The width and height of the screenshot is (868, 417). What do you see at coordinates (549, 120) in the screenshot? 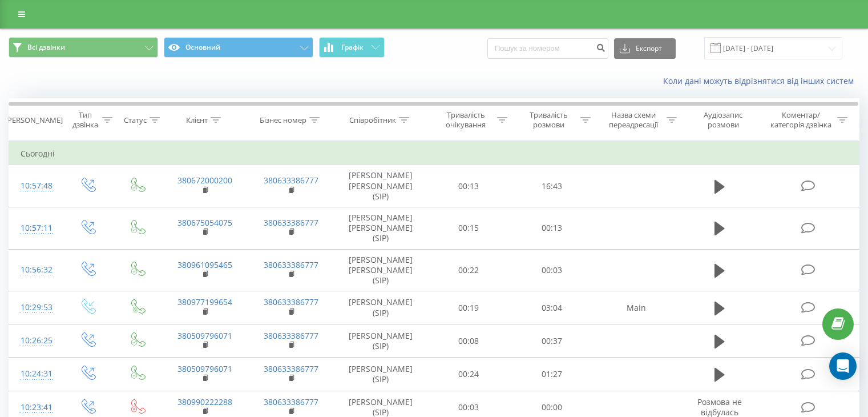
I see `div: Тривалість розмови` at bounding box center [549, 120].